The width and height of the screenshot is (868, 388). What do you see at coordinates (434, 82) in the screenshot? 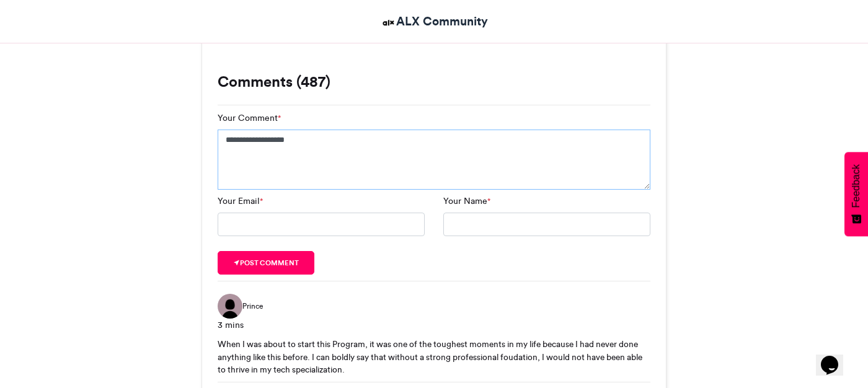
I see `h3: Comments (487)` at bounding box center [434, 82].